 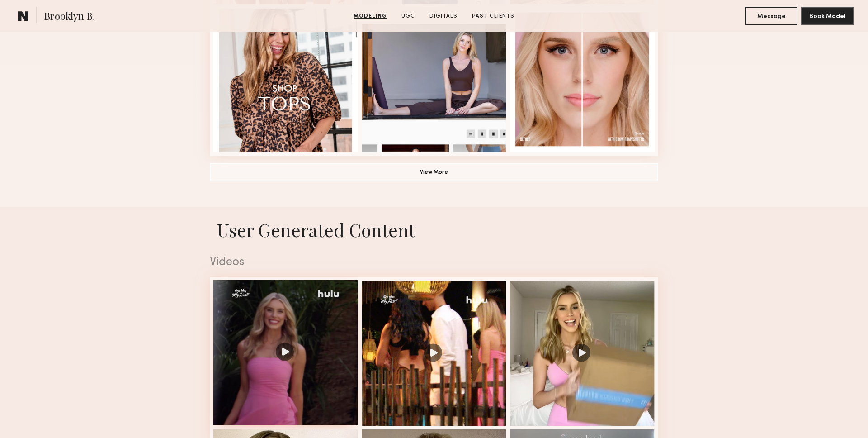 I want to click on a: Book Model, so click(x=828, y=15).